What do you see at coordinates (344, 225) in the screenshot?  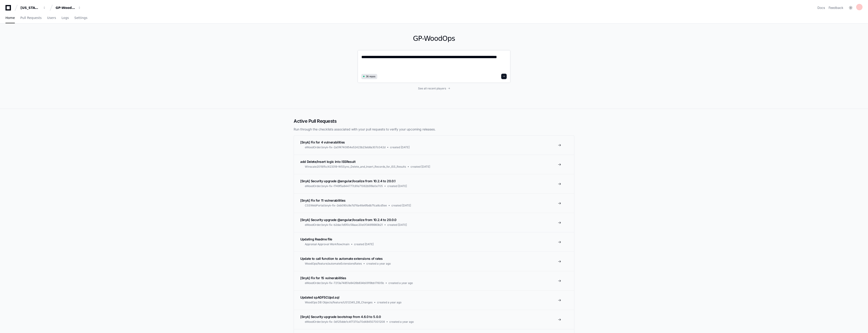 I see `span: eWoodOrder/snyk-fix-b2dac1d5f0c58aac20e0f346f8983b21` at bounding box center [344, 225].